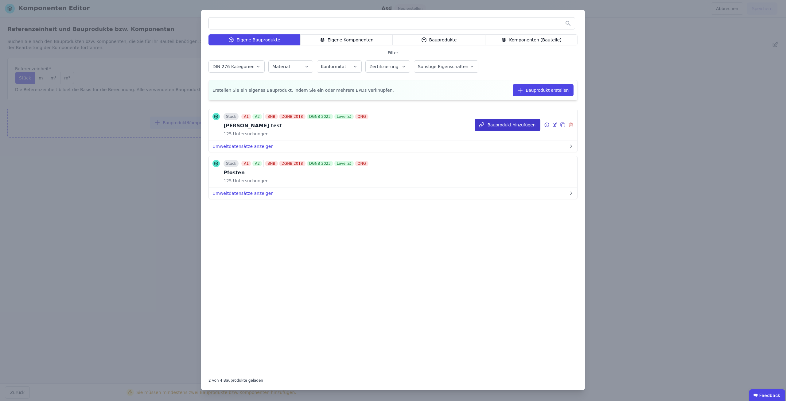 This screenshot has height=401, width=786. Describe the element at coordinates (507, 125) in the screenshot. I see `button: Bauprodukt hinzufügen` at that location.